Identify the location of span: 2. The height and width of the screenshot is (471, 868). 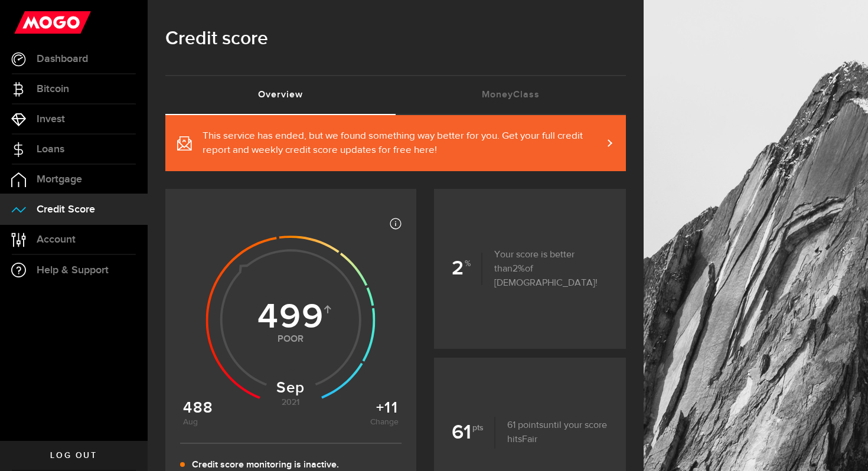
(518, 269).